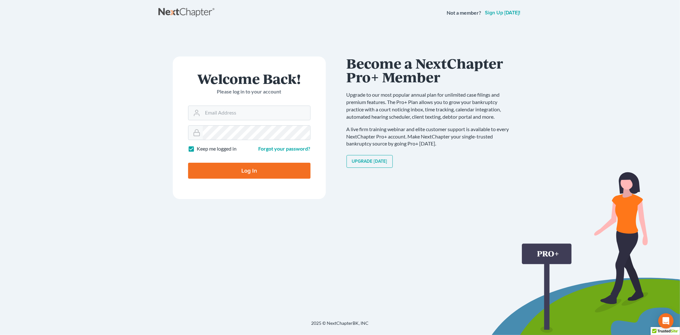  I want to click on div: 2025 © NextChapterBK, INC, so click(340, 326).